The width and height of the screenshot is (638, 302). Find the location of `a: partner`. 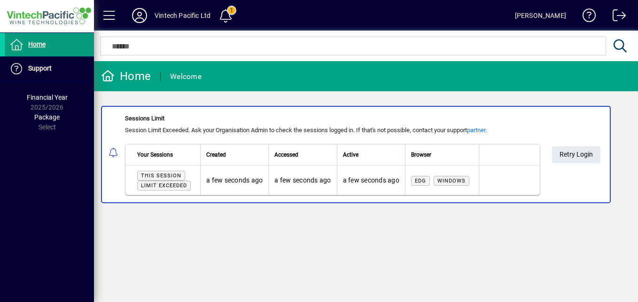

a: partner is located at coordinates (476, 130).